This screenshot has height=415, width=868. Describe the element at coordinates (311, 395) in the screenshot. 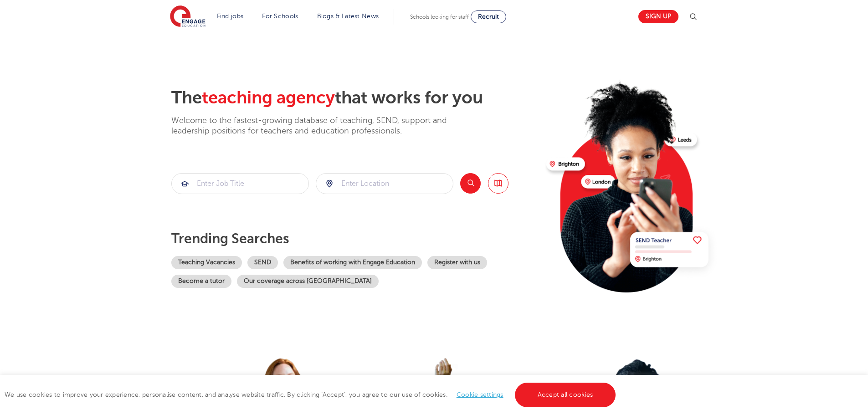

I see `span: We use cookies to improve your experience, personalise content, and analyse website traffic. By c...` at that location.